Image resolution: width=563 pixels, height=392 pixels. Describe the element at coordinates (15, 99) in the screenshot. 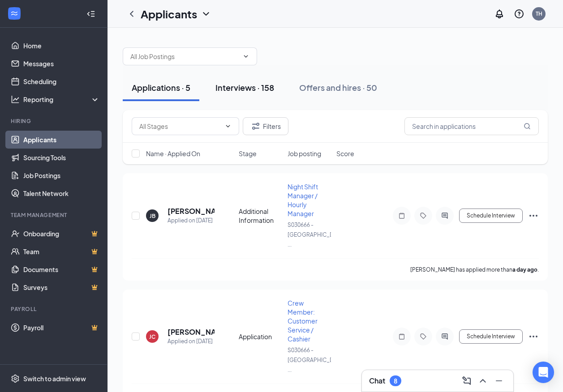

I see `svg: Analysis` at that location.